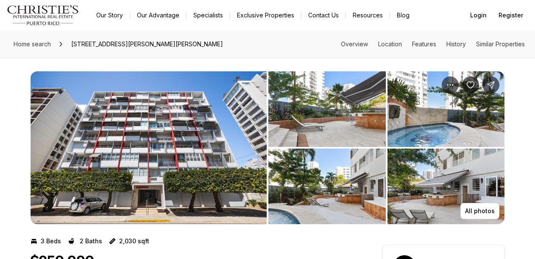 This screenshot has width=535, height=259. Describe the element at coordinates (268, 148) in the screenshot. I see `div: Listing Photos` at that location.